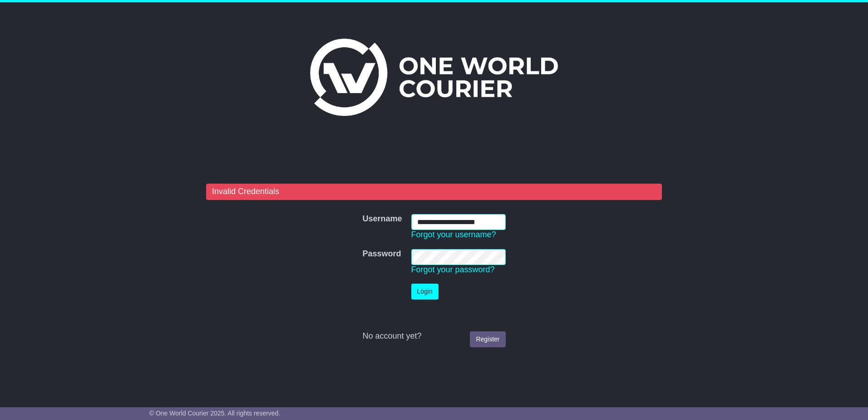 This screenshot has width=868, height=420. I want to click on label: Password, so click(381, 254).